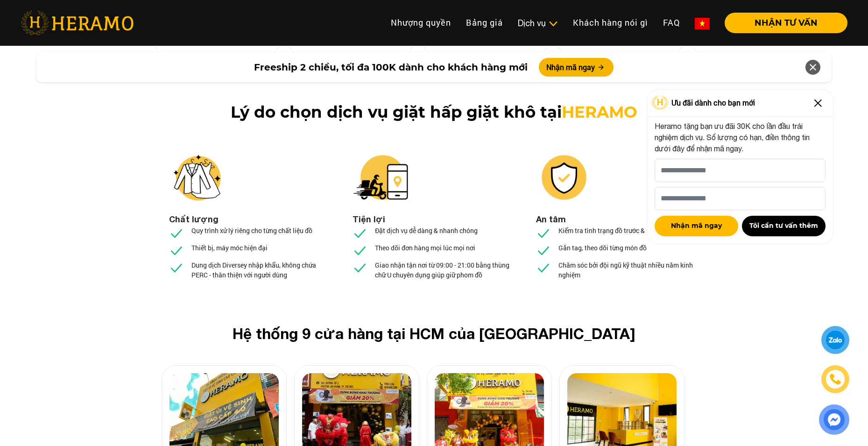 The width and height of the screenshot is (868, 446). I want to click on li: An tâm, so click(551, 219).